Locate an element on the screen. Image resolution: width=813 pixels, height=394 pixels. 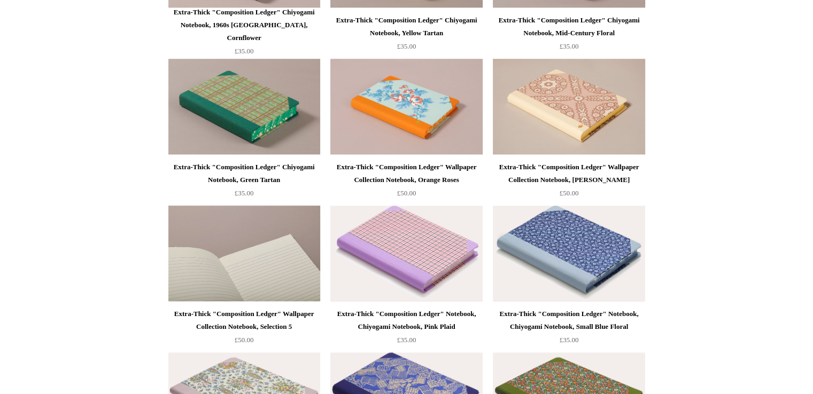
a: Extra-Thick "Composition Ledger" Wallpaper Collection Notebook, Laurel Trellis Extra-Thick "Compo... is located at coordinates (569, 107).